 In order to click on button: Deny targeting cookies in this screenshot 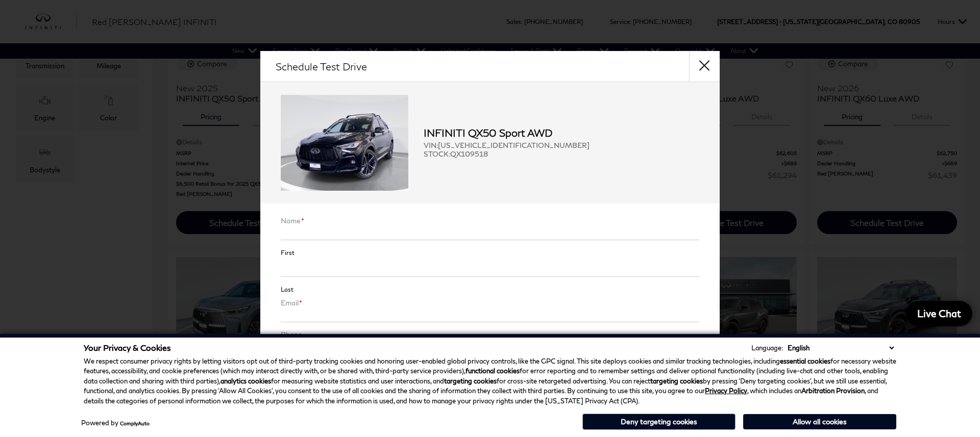, I will do `click(659, 422)`.